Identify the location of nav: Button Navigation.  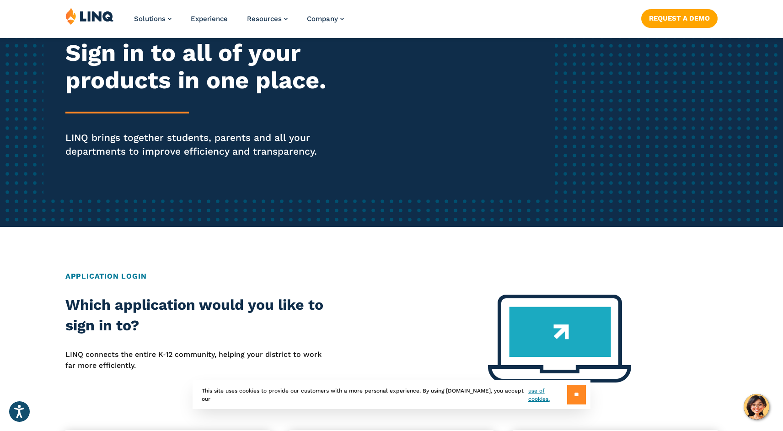
(679, 17).